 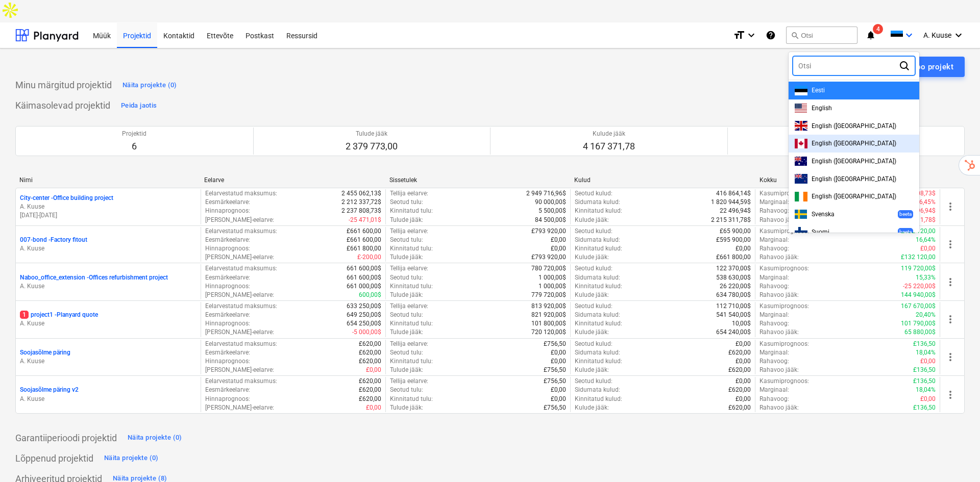 I want to click on span: English, so click(x=822, y=108).